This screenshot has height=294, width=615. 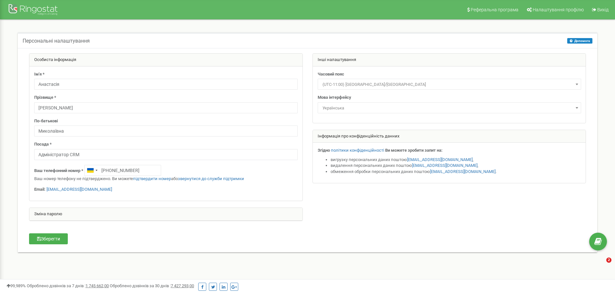 I want to click on h5: Персональні налаштування, so click(x=56, y=41).